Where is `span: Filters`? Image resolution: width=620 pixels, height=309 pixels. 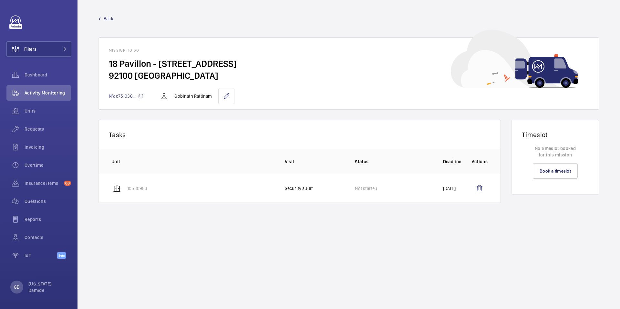 span: Filters is located at coordinates (30, 49).